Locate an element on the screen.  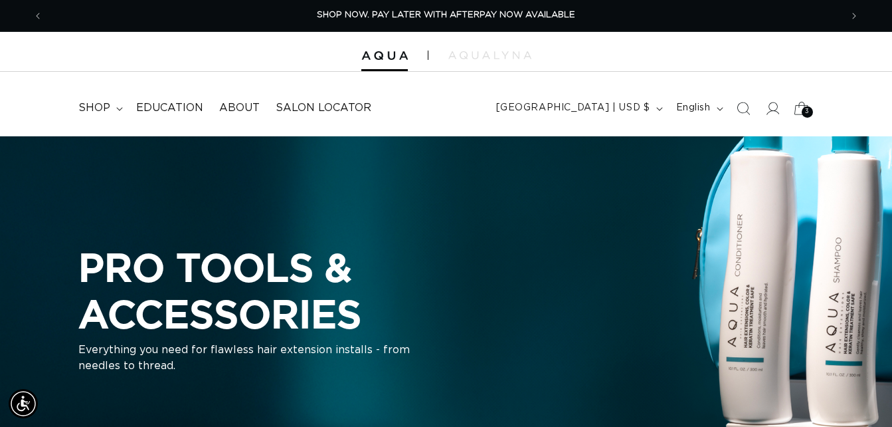
span: English is located at coordinates (694, 108).